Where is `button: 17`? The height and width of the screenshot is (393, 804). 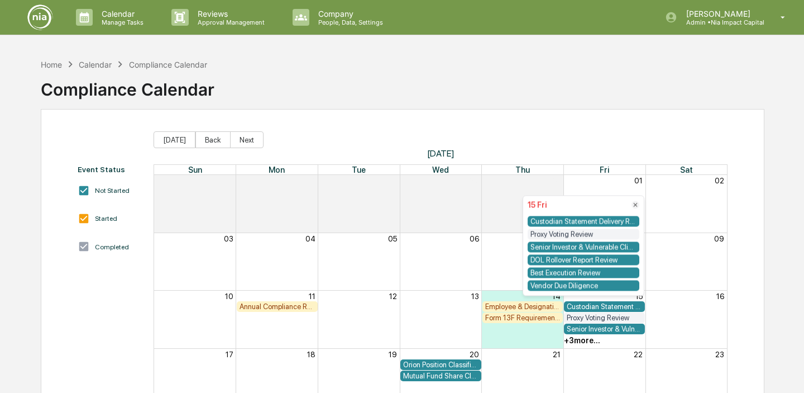 button: 17 is located at coordinates (230, 354).